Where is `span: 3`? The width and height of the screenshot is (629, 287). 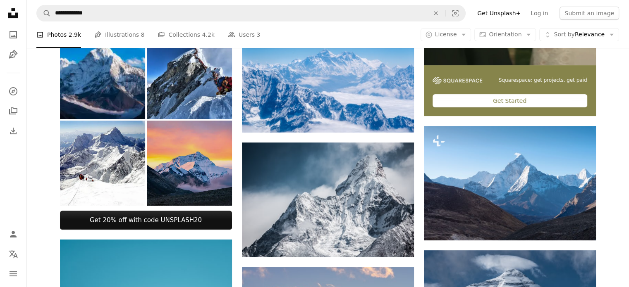
span: 3 is located at coordinates (258, 35).